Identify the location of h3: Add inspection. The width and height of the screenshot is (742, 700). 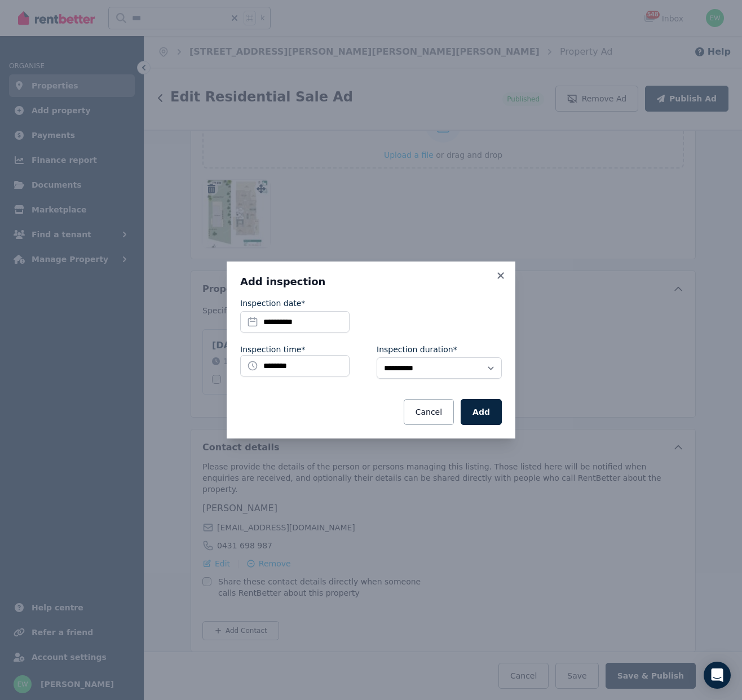
(371, 282).